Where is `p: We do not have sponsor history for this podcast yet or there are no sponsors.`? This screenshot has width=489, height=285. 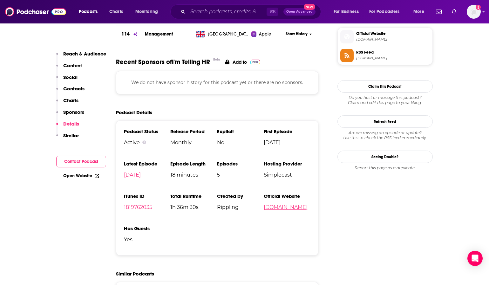 p: We do not have sponsor history for this podcast yet or there are no sponsors. is located at coordinates (217, 83).